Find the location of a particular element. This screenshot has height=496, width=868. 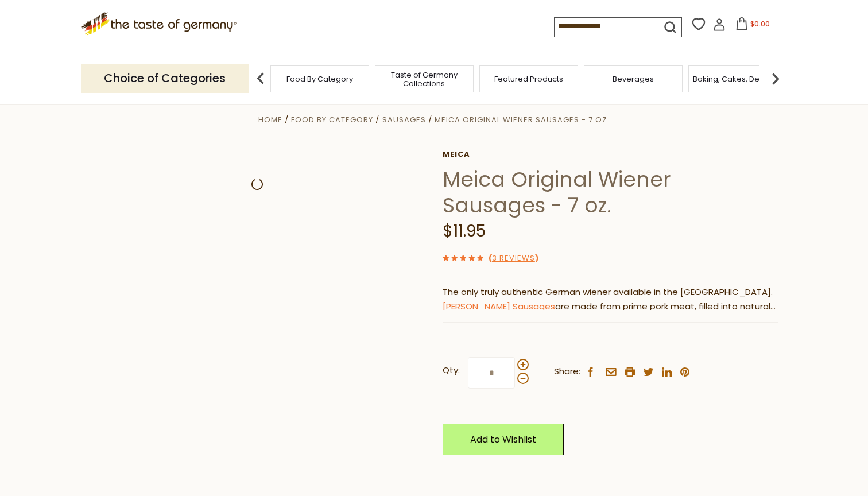

h1: Meica Original Wiener Sausages - 7 oz. is located at coordinates (610, 192).